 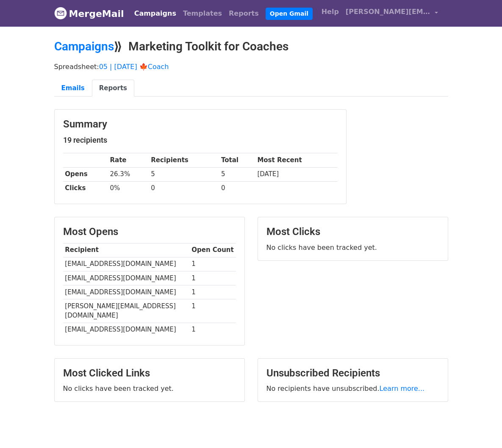 I want to click on h3: Unsubscribed Recipients, so click(x=353, y=373).